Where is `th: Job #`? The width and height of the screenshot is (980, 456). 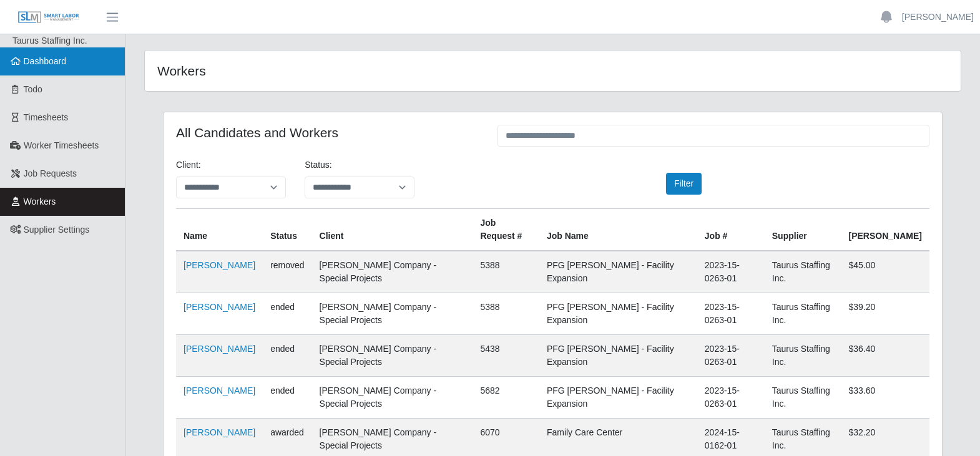
th: Job # is located at coordinates (731, 230).